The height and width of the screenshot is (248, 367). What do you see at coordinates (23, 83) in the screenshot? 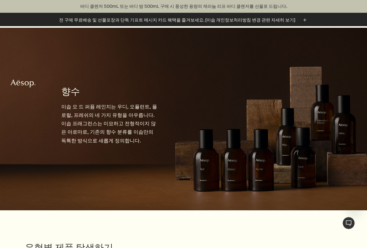
I see `svg: Aesop` at bounding box center [23, 83].